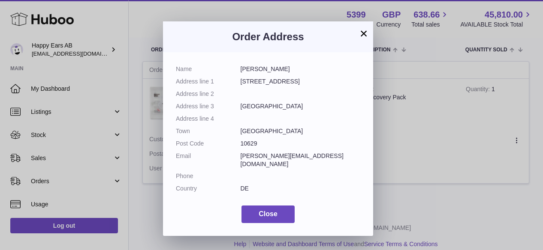  What do you see at coordinates (208, 119) in the screenshot?
I see `dt: Address line 4` at bounding box center [208, 119].